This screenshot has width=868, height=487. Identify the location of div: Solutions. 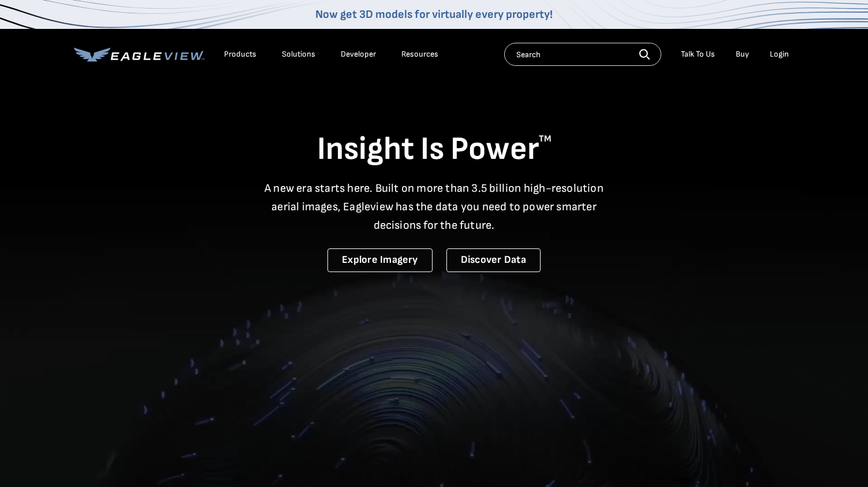
(299, 54).